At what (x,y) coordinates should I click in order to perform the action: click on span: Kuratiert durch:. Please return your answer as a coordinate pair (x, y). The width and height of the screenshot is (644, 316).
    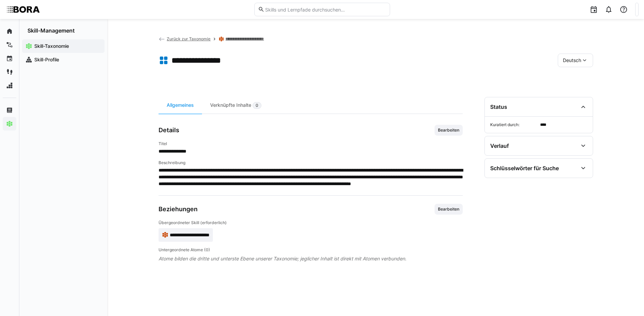
    Looking at the image, I should click on (514, 125).